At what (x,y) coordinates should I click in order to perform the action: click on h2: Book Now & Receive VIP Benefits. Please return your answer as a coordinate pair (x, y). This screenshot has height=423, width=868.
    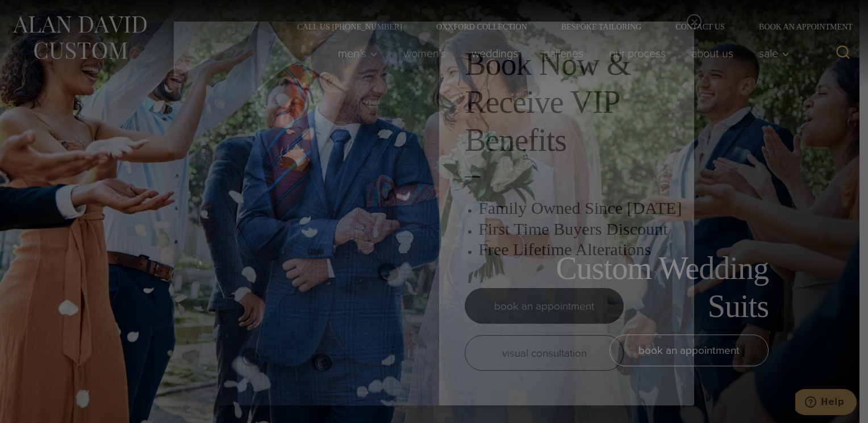
    Looking at the image, I should click on (574, 103).